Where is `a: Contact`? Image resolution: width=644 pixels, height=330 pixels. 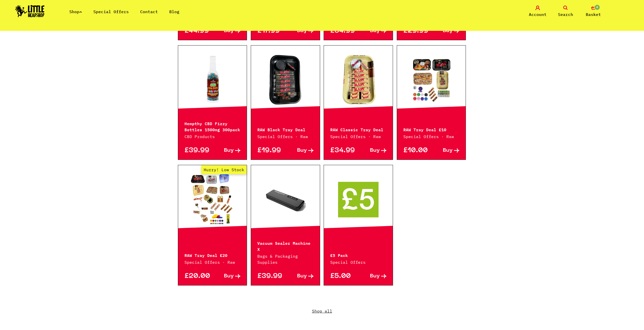
a: Contact is located at coordinates (149, 12).